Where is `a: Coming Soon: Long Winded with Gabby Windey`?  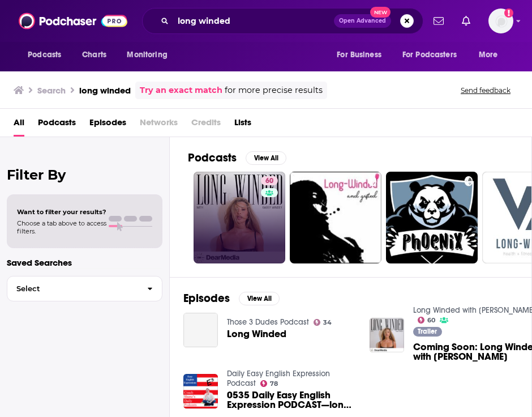
a: Coming Soon: Long Winded with Gabby Windey is located at coordinates (387, 335).